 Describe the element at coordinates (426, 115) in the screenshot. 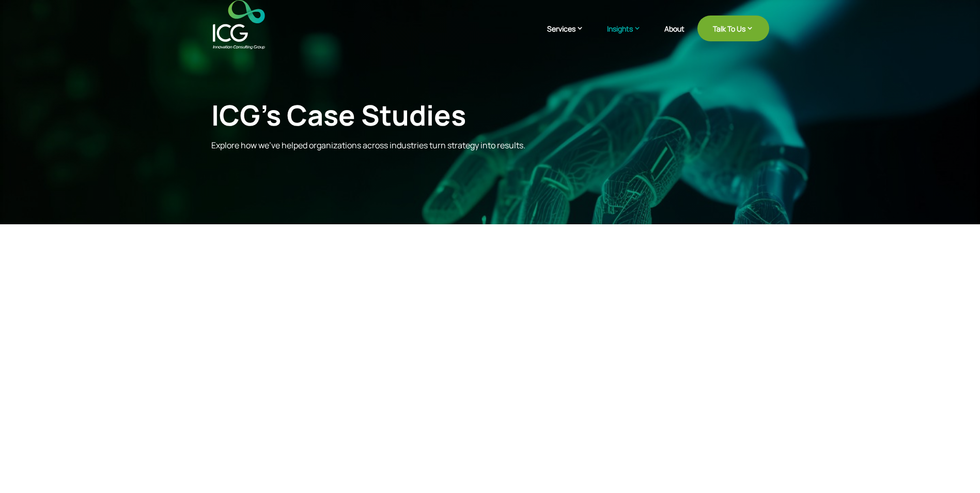

I see `div: ICG’s Case Studies` at that location.